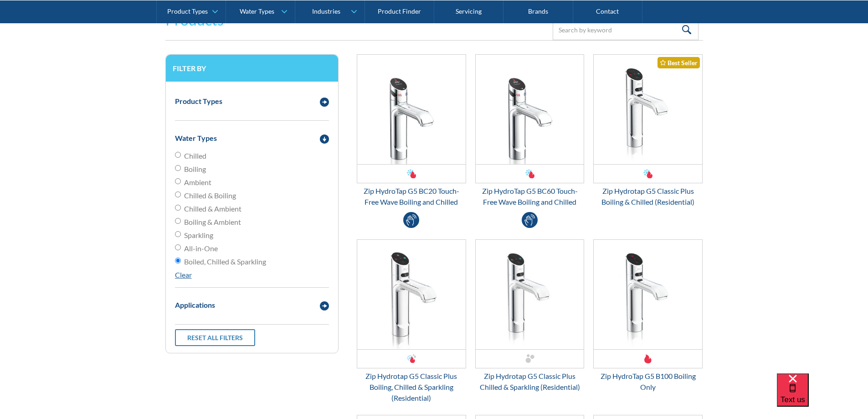 Image resolution: width=868 pixels, height=419 pixels. Describe the element at coordinates (177, 167) in the screenshot. I see `input: Boiling` at that location.